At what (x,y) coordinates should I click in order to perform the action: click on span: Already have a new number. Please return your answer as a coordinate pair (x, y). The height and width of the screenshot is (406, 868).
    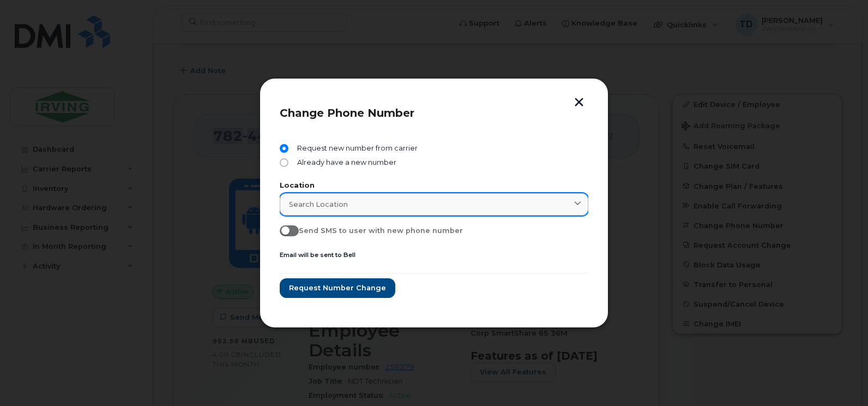
    Looking at the image, I should click on (344, 163).